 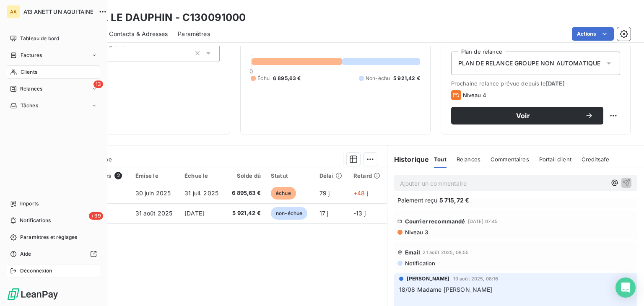 What do you see at coordinates (33, 295) in the screenshot?
I see `img: Logo LeanPay` at bounding box center [33, 295].